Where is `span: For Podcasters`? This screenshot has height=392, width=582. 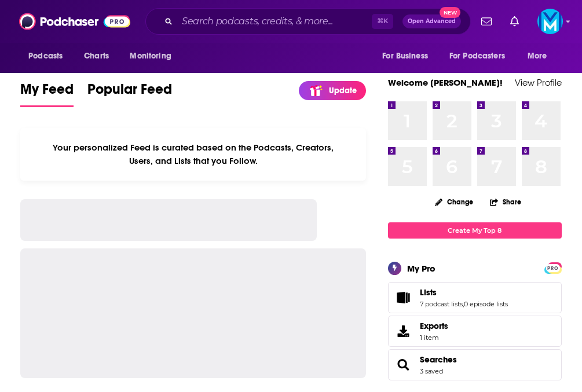 span: For Podcasters is located at coordinates (477, 56).